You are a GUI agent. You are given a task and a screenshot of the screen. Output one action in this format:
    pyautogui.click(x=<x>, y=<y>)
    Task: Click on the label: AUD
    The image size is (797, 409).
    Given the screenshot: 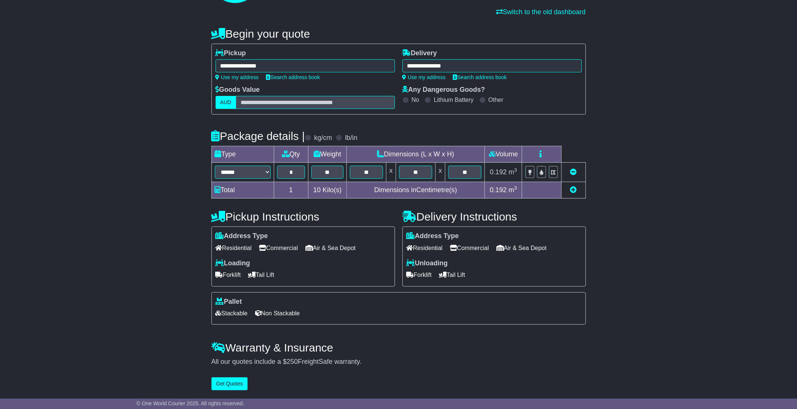 What is the action you would take?
    pyautogui.click(x=226, y=102)
    